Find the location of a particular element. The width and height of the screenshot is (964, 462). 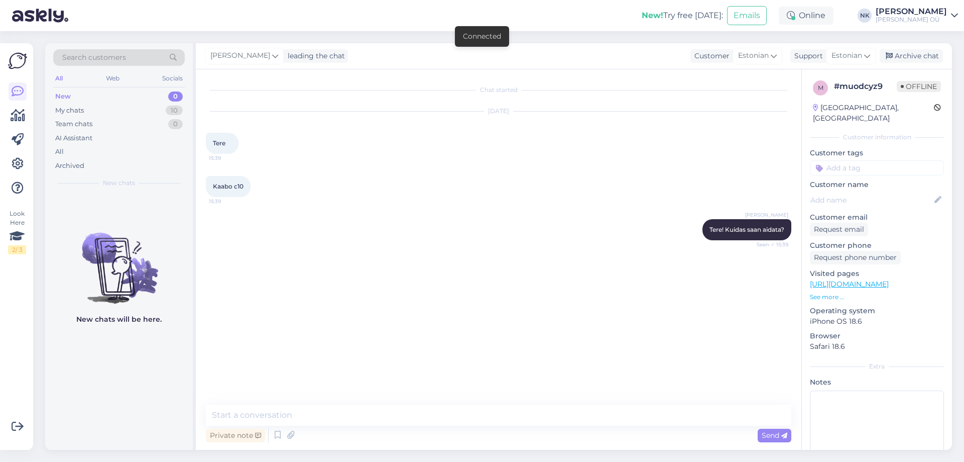

div: 10 is located at coordinates (174, 111).